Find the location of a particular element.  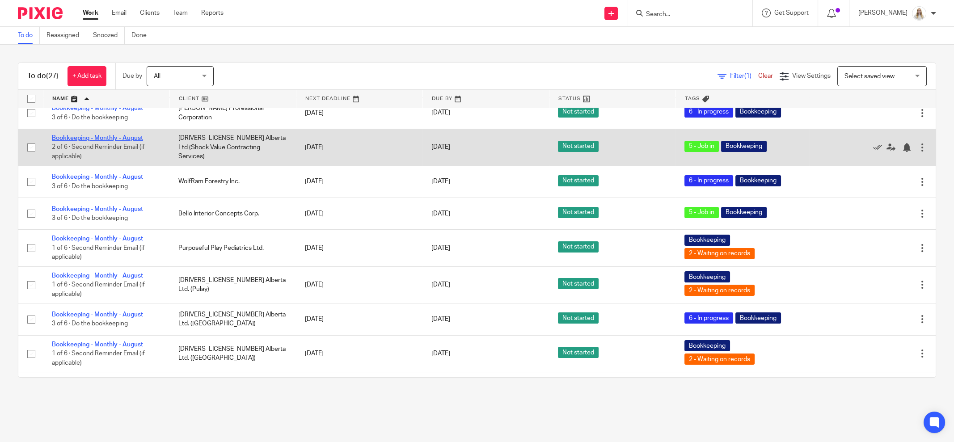

a: Team is located at coordinates (180, 13).